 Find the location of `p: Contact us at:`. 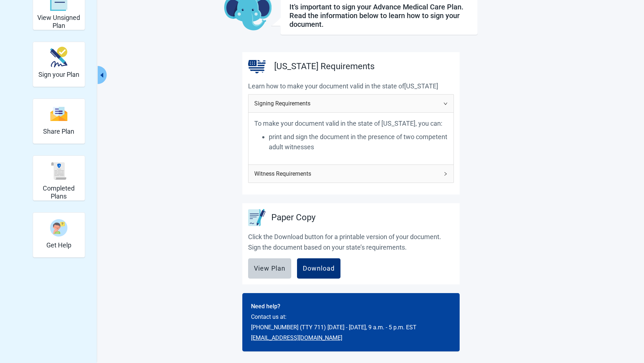

p: Contact us at: is located at coordinates (351, 317).